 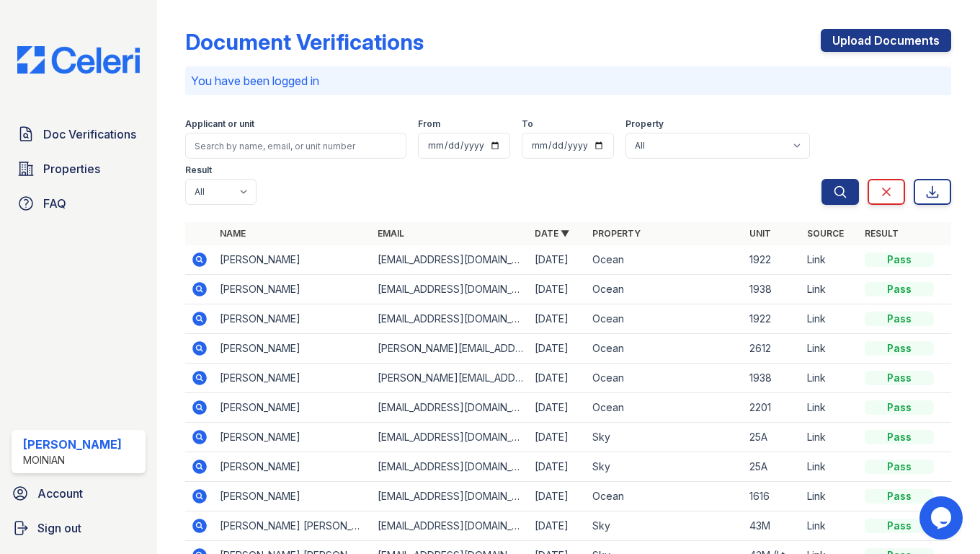 What do you see at coordinates (760, 233) in the screenshot?
I see `a: Unit` at bounding box center [760, 233].